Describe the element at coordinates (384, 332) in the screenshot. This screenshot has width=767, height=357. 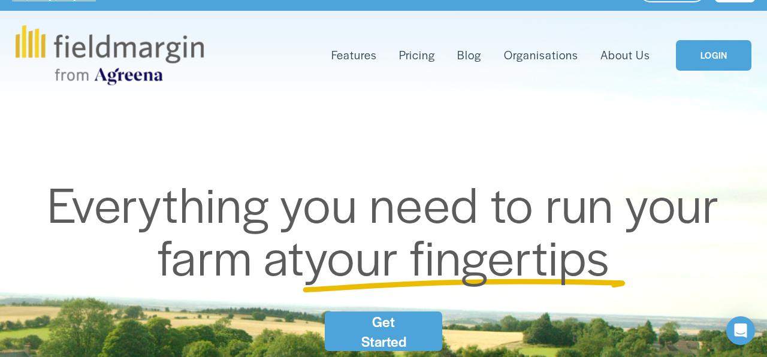
I see `a: Get Started` at that location.